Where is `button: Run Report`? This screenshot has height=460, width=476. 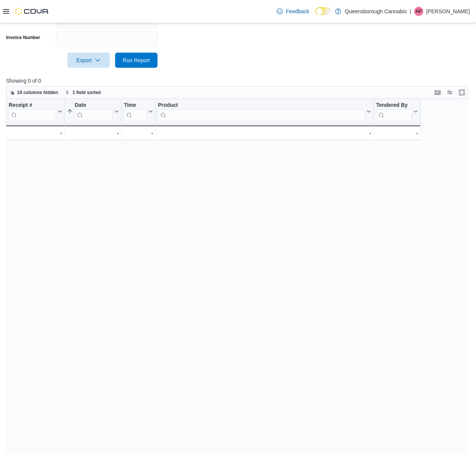
button: Run Report is located at coordinates (136, 60).